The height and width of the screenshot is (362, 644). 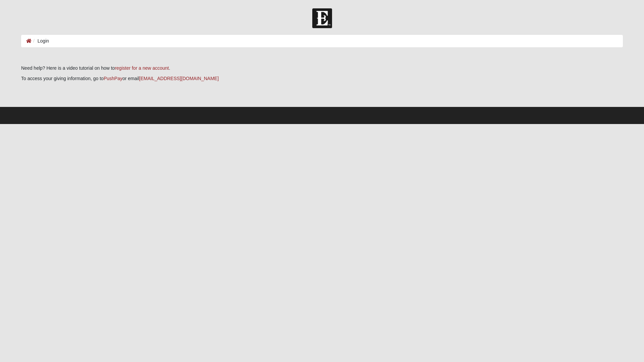 I want to click on p: Need help? Here is a video tutorial on how to ., so click(x=322, y=68).